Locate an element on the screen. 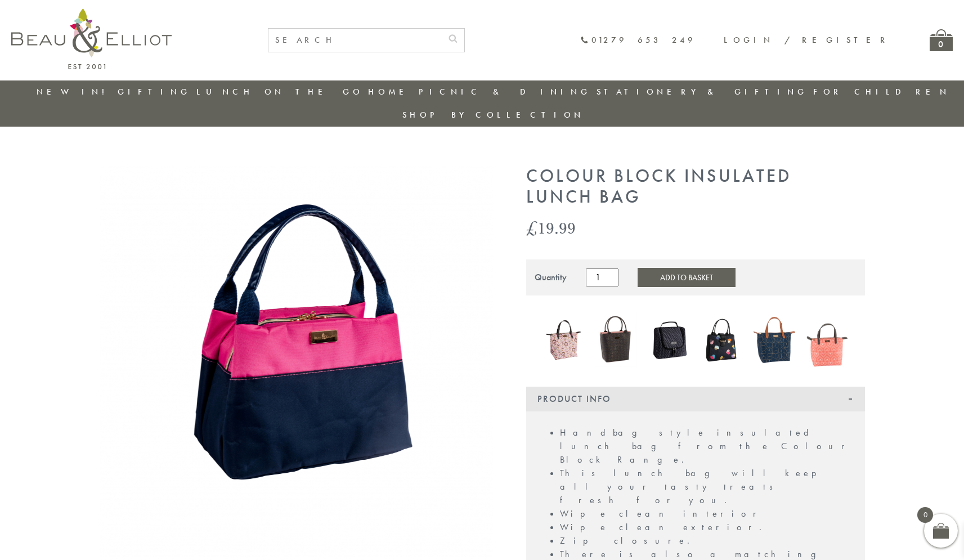 The image size is (964, 560). input: Product quantity is located at coordinates (603, 278).